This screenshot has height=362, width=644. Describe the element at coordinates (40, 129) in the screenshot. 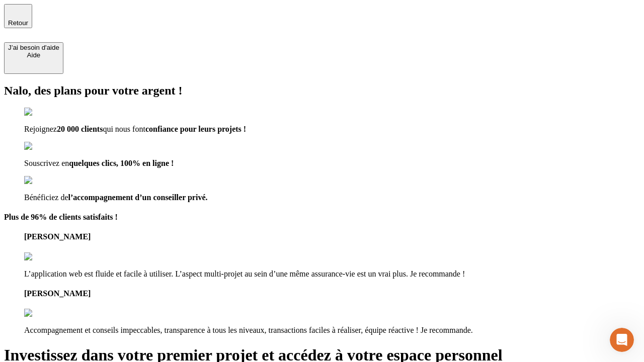

I see `span: Rejoignez` at that location.